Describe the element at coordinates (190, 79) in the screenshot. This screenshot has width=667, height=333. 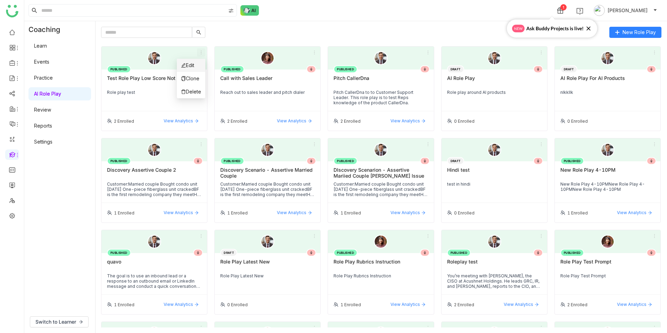
I see `span: Clone` at that location.